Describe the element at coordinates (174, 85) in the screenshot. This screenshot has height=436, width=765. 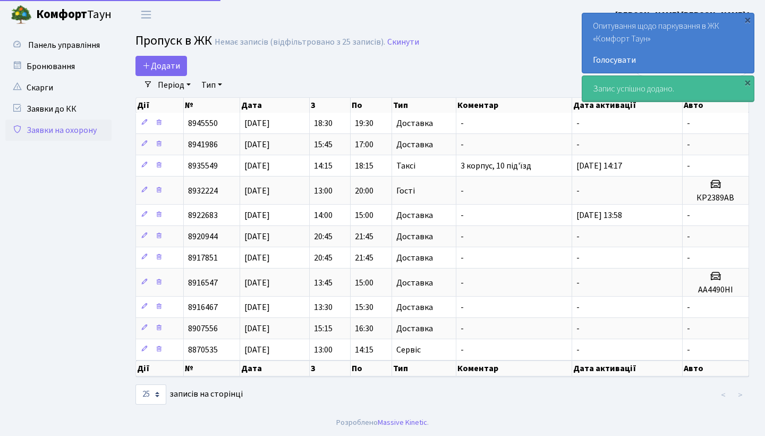
I see `a: Період` at that location.